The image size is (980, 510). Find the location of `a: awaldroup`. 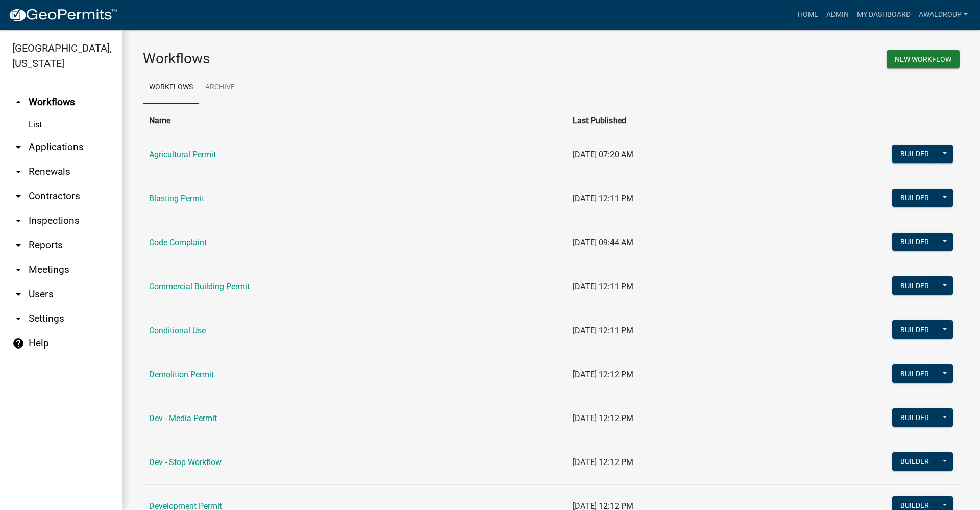

a: awaldroup is located at coordinates (943, 15).